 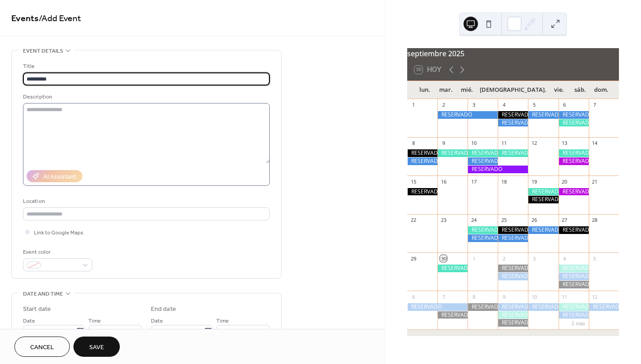 What do you see at coordinates (37, 309) in the screenshot?
I see `div: Start date` at bounding box center [37, 309].